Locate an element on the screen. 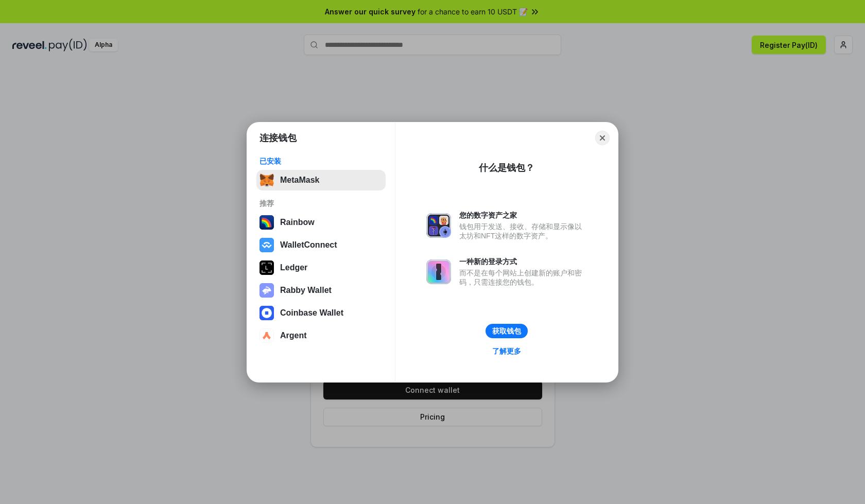  button: Close is located at coordinates (602, 138).